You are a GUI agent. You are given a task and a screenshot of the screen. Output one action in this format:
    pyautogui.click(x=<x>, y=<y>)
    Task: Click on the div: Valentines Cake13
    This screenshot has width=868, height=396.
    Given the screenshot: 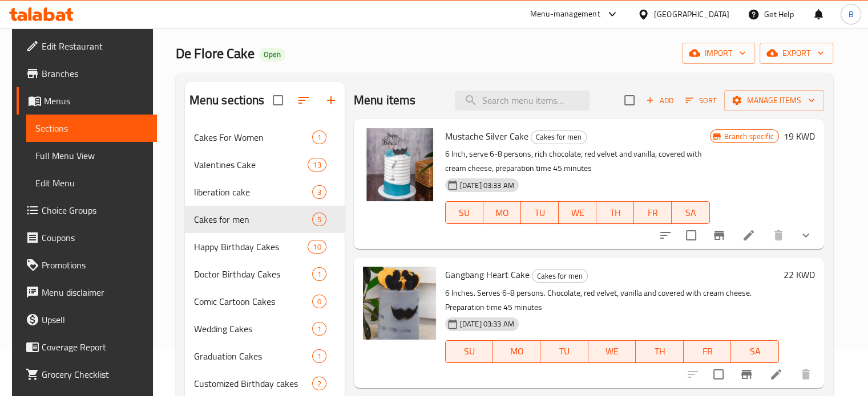 What is the action you would take?
    pyautogui.click(x=265, y=164)
    